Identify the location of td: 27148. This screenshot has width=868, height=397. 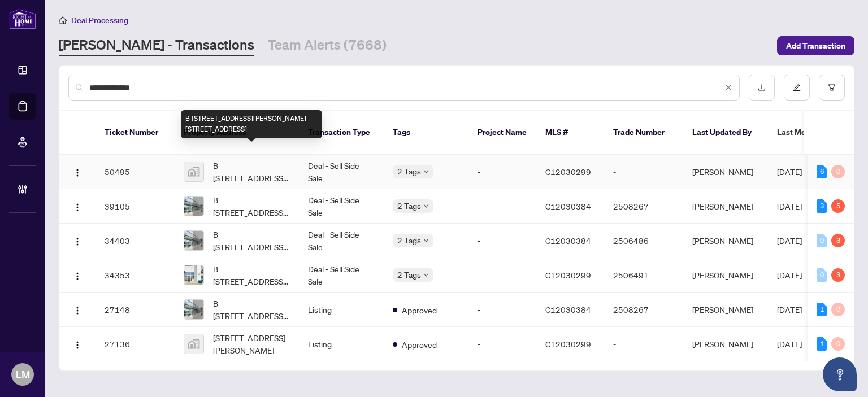
(135, 310).